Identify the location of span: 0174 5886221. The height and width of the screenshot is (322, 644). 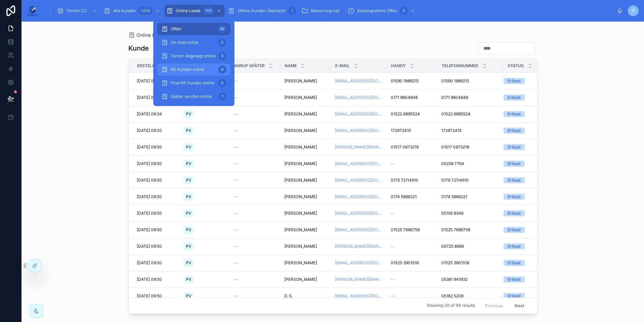
(454, 196).